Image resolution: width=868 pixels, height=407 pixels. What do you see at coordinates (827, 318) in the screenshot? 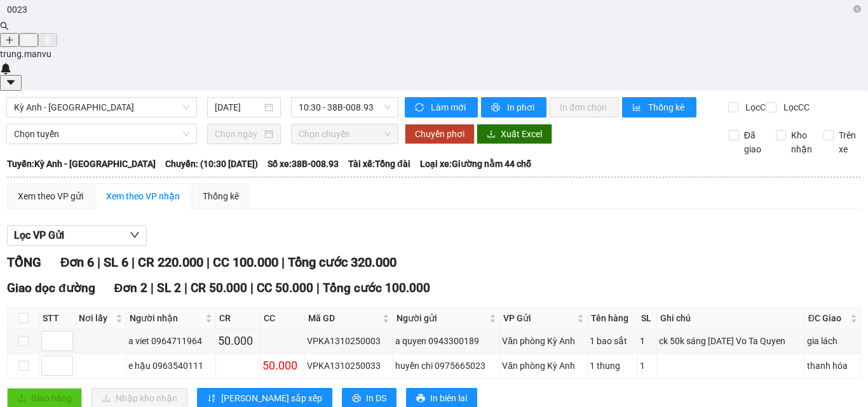
I see `span: ĐC Giao` at bounding box center [827, 318].